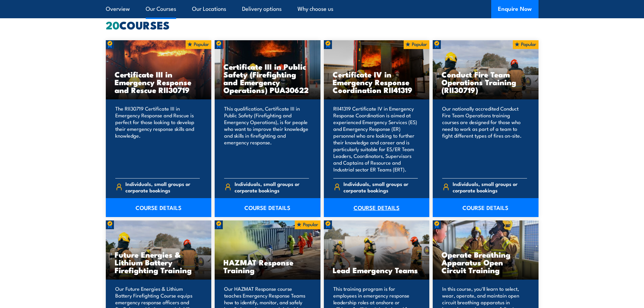 The height and width of the screenshot is (308, 644). Describe the element at coordinates (486, 262) in the screenshot. I see `h3: Operate Breathing Apparatus Open Circuit Training` at that location.